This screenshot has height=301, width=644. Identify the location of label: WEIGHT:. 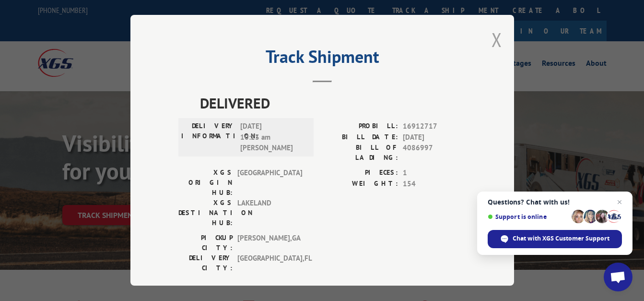
(360, 184).